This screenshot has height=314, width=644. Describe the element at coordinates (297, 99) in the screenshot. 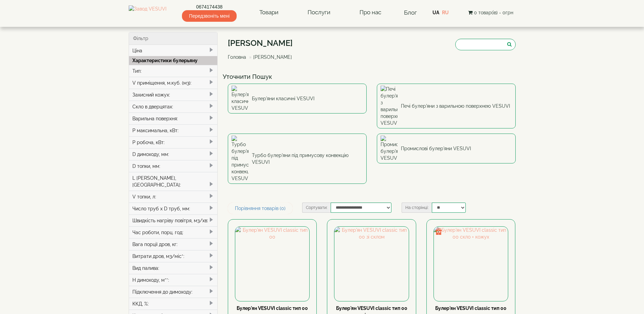

I see `a: Булер'яни класичні VESUVI Булер'яни класичні VESUVI` at that location.